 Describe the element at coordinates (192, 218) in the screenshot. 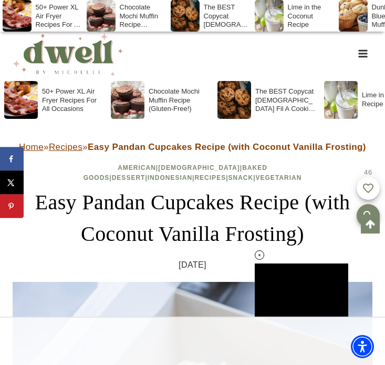

I see `h1: Easy Pandan Cupcakes Recipe (with Coconut Vanilla Frosting)` at that location.